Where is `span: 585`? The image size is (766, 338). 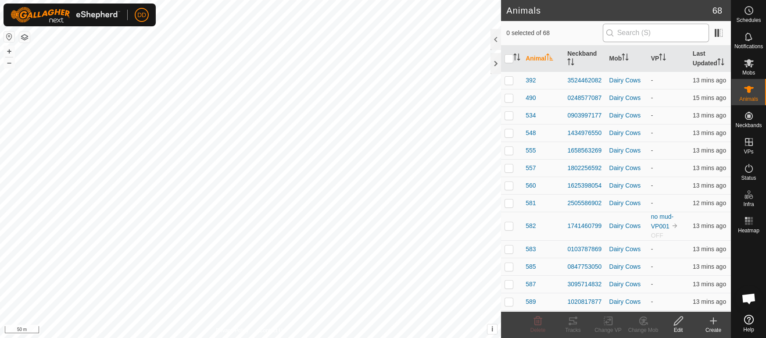
span: 585 is located at coordinates (531, 267).